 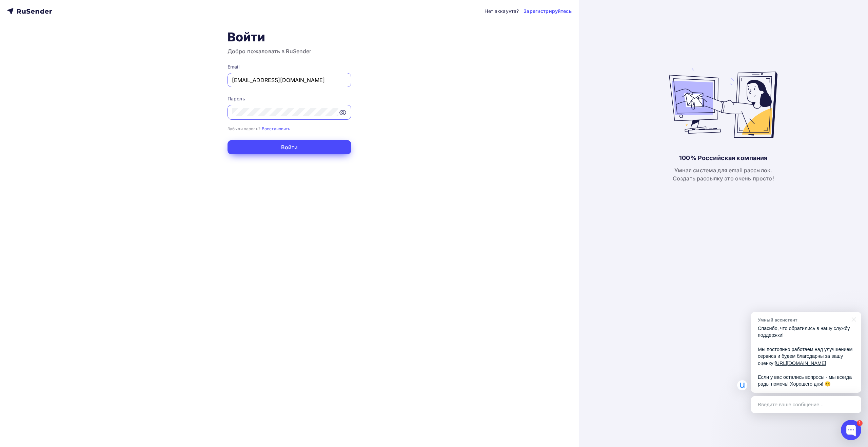 I want to click on h1: Войти, so click(x=289, y=37).